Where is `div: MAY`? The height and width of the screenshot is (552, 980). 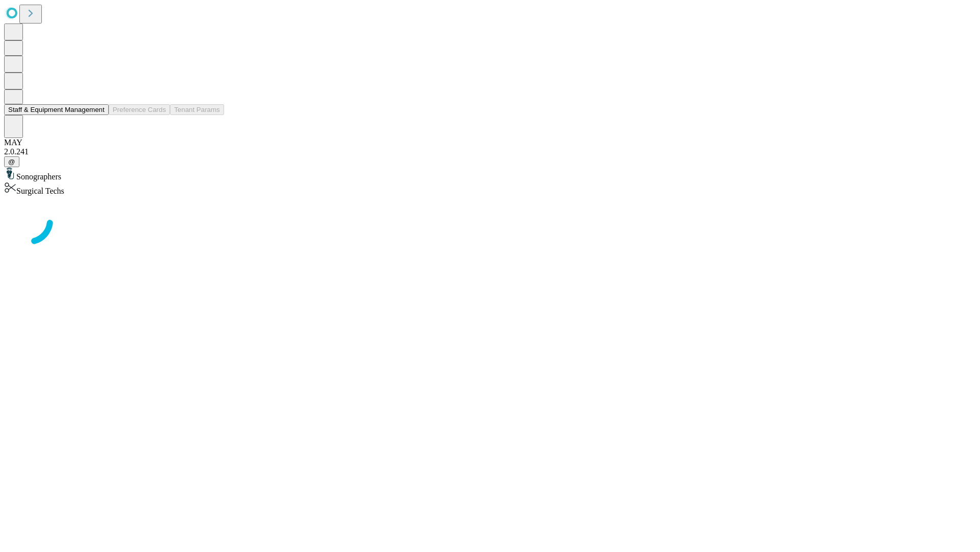 div: MAY is located at coordinates (490, 143).